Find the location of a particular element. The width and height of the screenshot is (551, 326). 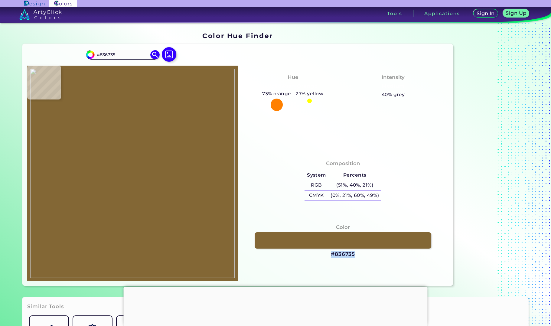

h5: Sign Up is located at coordinates (517, 13).